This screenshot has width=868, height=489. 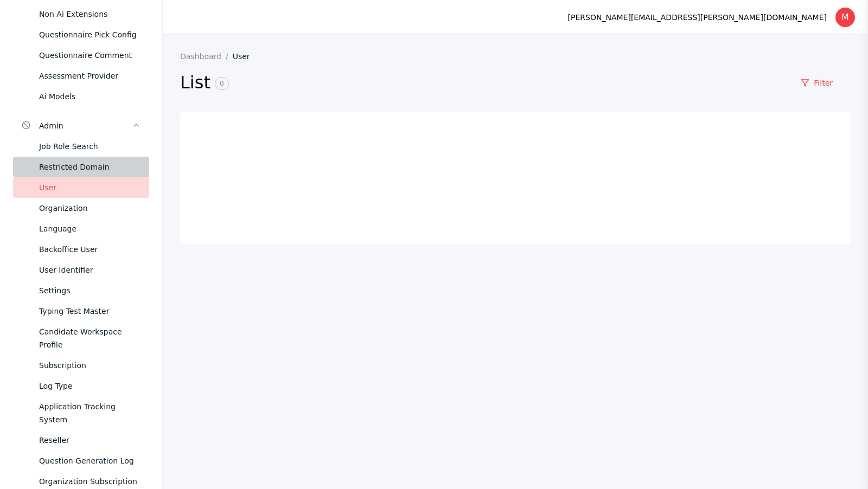 I want to click on a: Question Generation Log, so click(x=81, y=461).